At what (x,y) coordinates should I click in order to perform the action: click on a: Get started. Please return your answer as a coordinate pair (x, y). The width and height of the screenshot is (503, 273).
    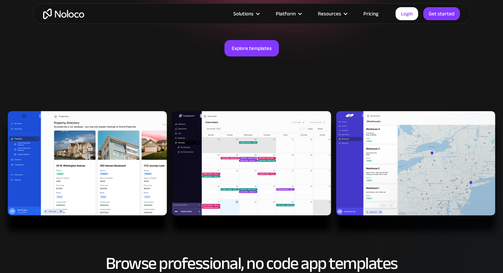
    Looking at the image, I should click on (442, 14).